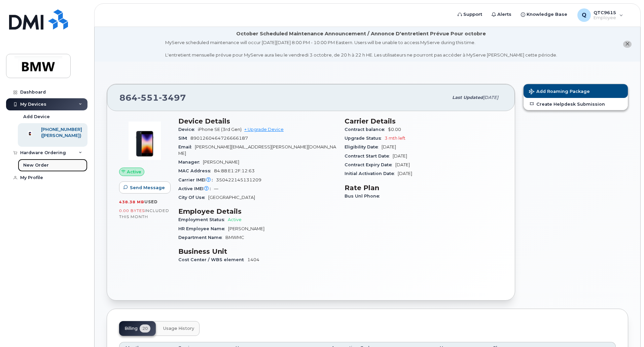 The height and width of the screenshot is (347, 644). Describe the element at coordinates (193, 197) in the screenshot. I see `span: City Of Use` at that location.